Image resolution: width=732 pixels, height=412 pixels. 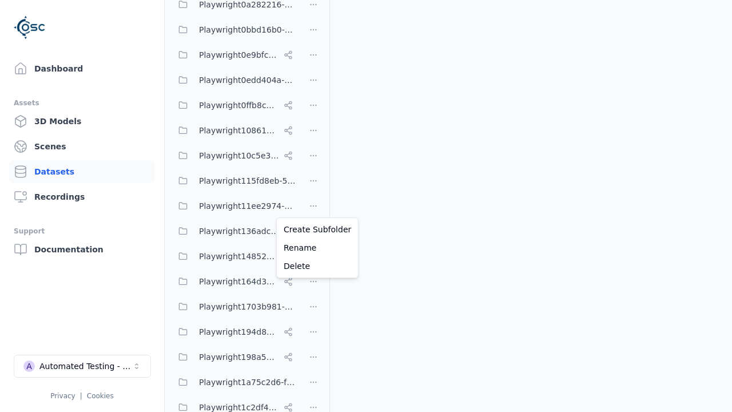 What do you see at coordinates (100, 396) in the screenshot?
I see `a: Cookies` at bounding box center [100, 396].